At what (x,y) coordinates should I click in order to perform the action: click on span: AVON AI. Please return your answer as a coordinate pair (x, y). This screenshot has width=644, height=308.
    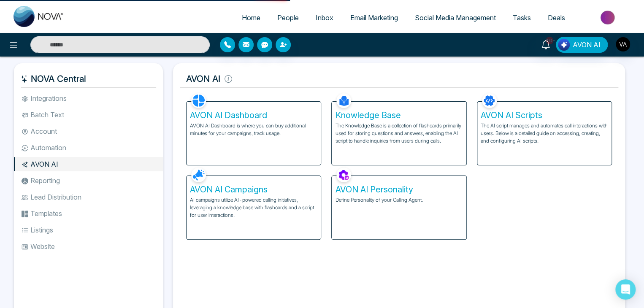
    Looking at the image, I should click on (587, 45).